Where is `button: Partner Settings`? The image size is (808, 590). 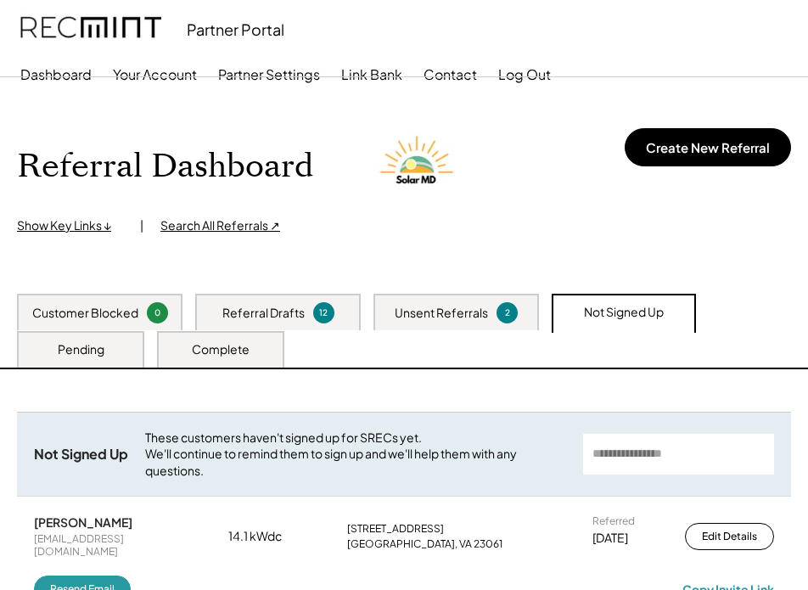
button: Partner Settings is located at coordinates (269, 75).